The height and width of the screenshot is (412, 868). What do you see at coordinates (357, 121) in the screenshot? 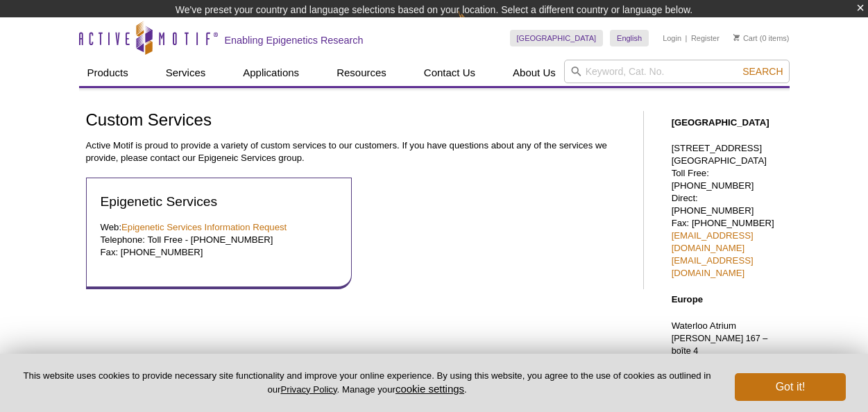
I see `h1: Custom Services` at bounding box center [357, 121].